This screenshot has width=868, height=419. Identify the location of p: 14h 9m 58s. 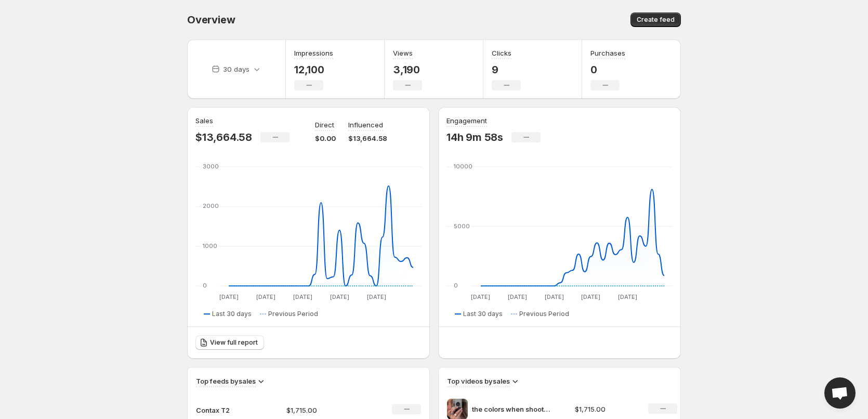
(475, 137).